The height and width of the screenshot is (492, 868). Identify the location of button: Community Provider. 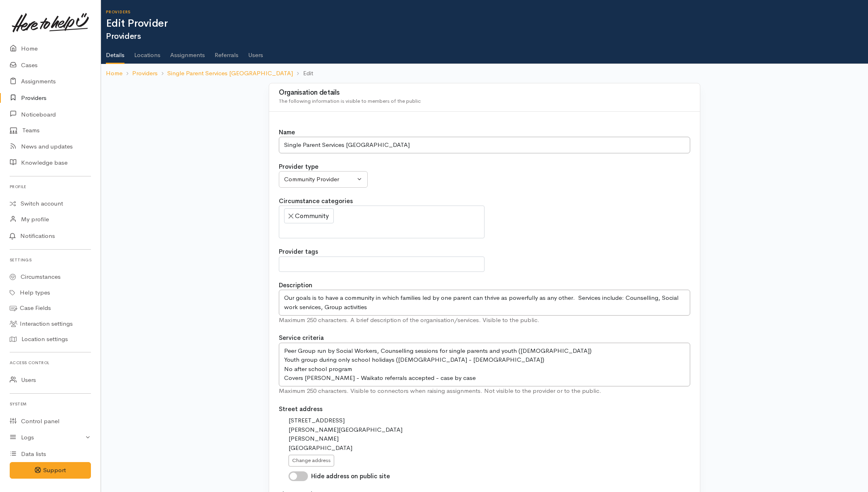
(323, 179).